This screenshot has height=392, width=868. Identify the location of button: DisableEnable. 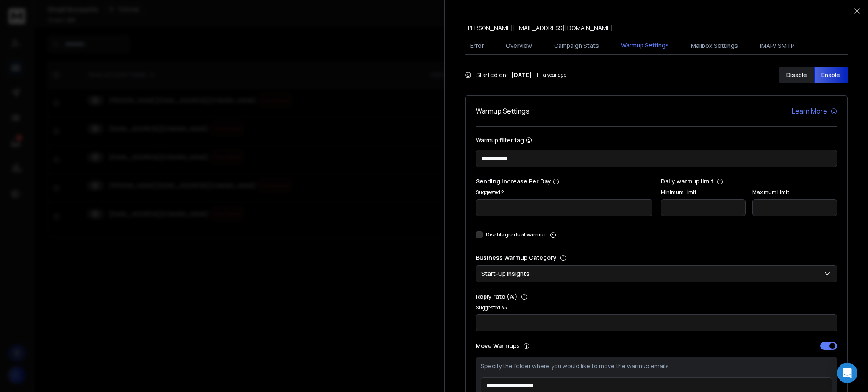
(813, 75).